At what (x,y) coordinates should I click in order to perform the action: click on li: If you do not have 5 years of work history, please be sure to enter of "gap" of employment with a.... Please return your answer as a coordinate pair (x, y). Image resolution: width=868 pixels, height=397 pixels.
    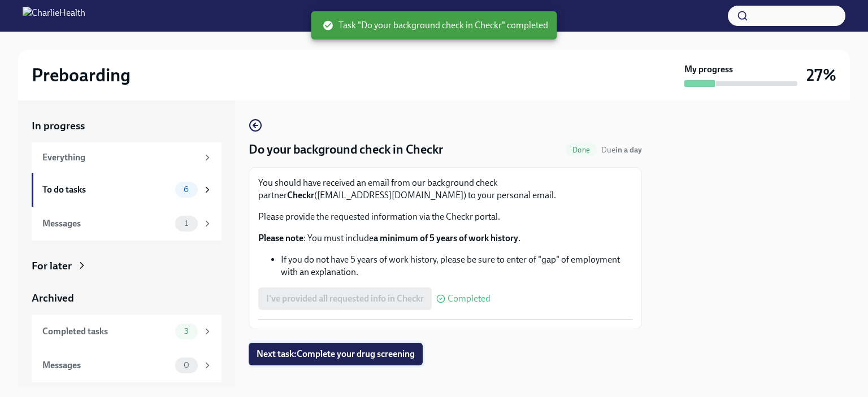
    Looking at the image, I should click on (456, 266).